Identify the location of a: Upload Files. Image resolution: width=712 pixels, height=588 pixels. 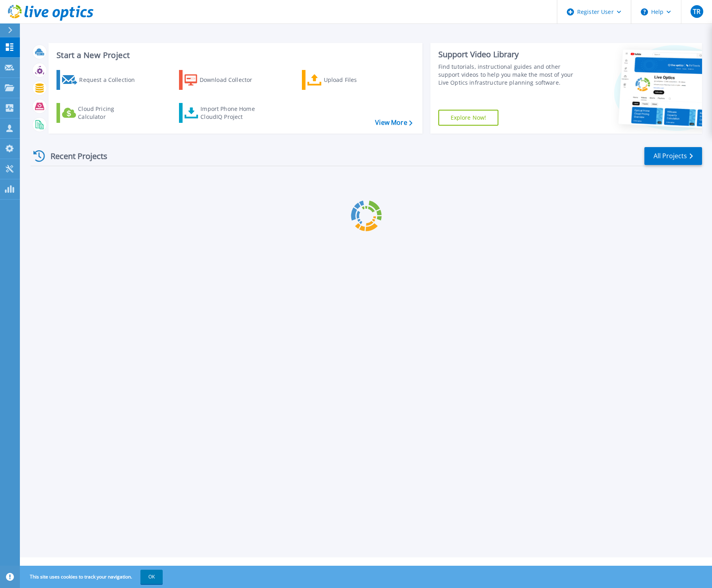
(346, 80).